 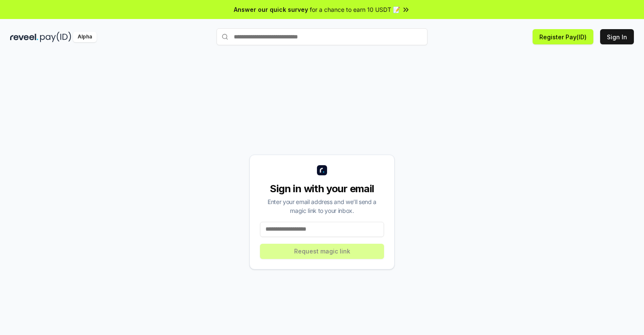 I want to click on div: Enter your email address and we’ll send a magic link to your inbox., so click(x=322, y=206).